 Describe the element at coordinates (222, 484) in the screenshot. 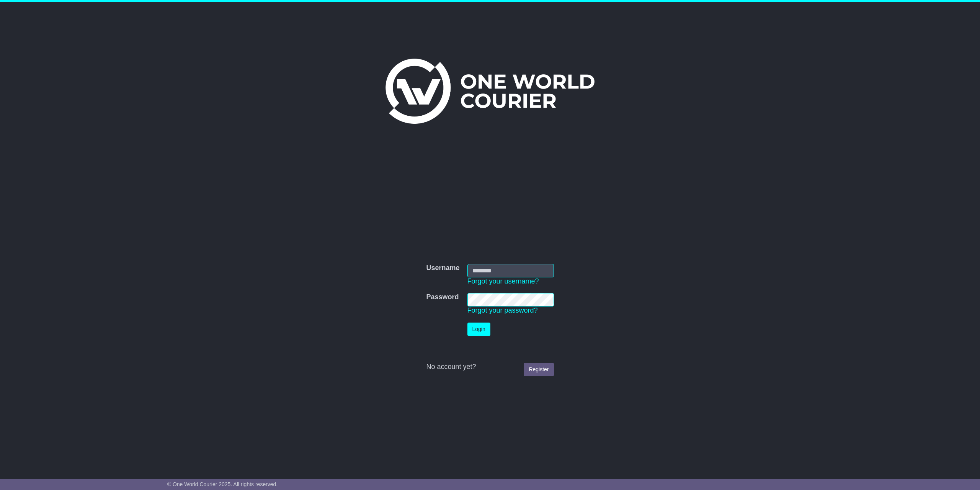

I see `span: © One World Courier 2025. All rights reserved.` at that location.